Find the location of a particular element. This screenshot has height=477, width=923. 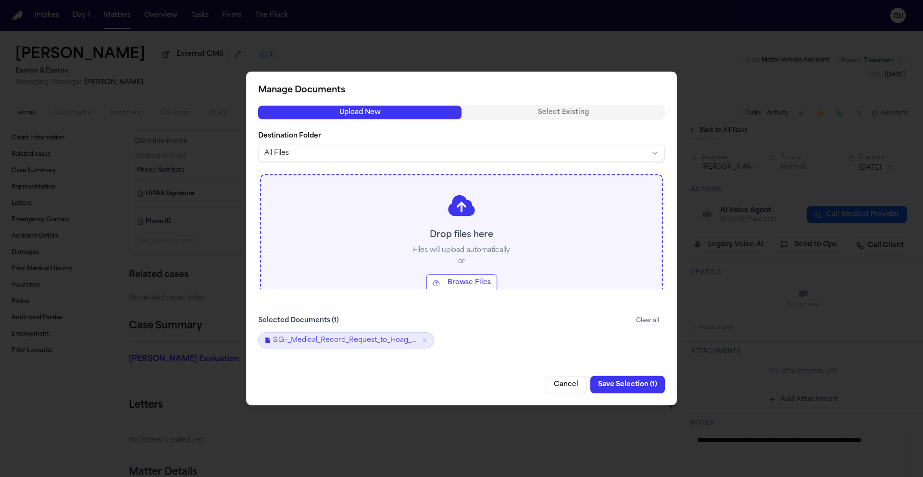

label: Destination Folder is located at coordinates (461, 136).